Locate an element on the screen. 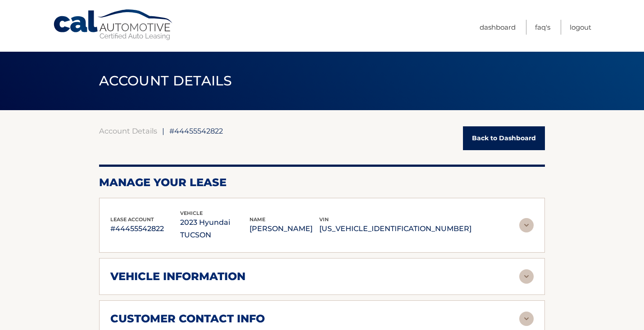 The width and height of the screenshot is (644, 330). span: vin is located at coordinates (324, 220).